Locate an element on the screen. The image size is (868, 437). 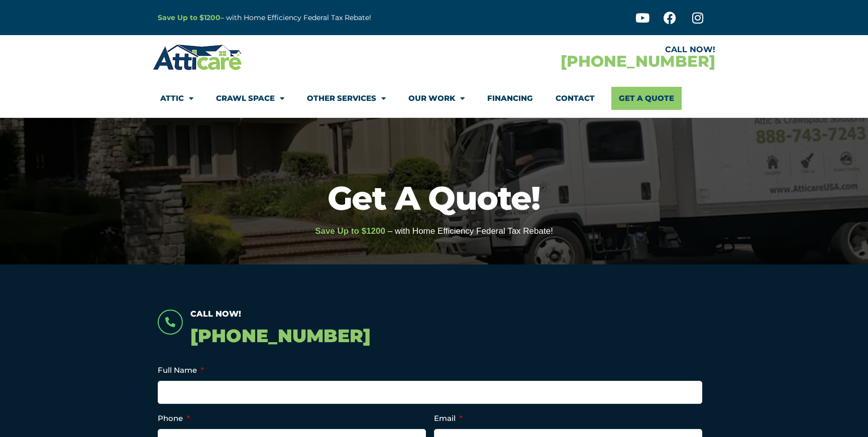
a: Contact is located at coordinates (575, 99).